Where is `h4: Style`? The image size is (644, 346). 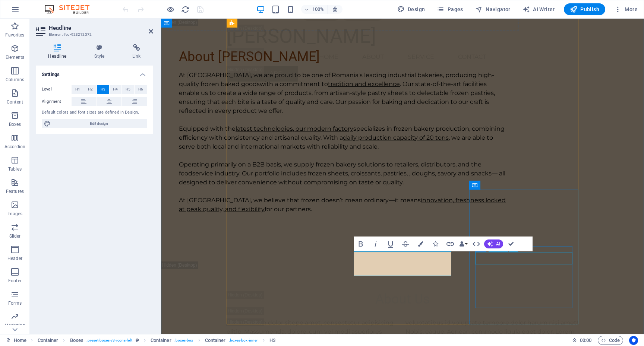
h4: Style is located at coordinates (101, 52).